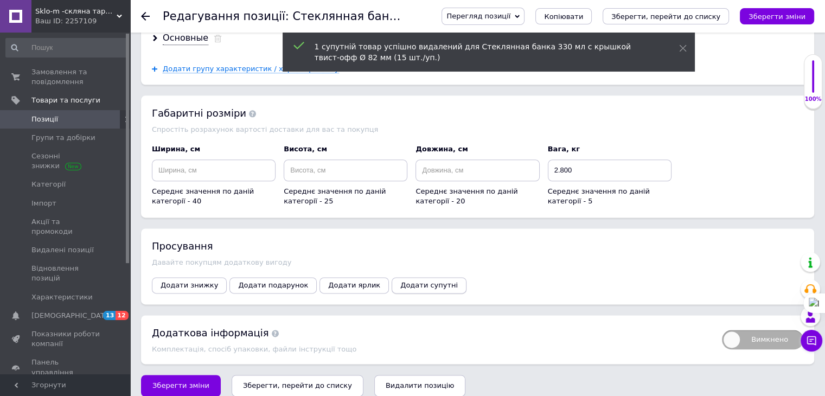 The height and width of the screenshot is (396, 825). What do you see at coordinates (67, 48) in the screenshot?
I see `input: Пошук` at bounding box center [67, 48].